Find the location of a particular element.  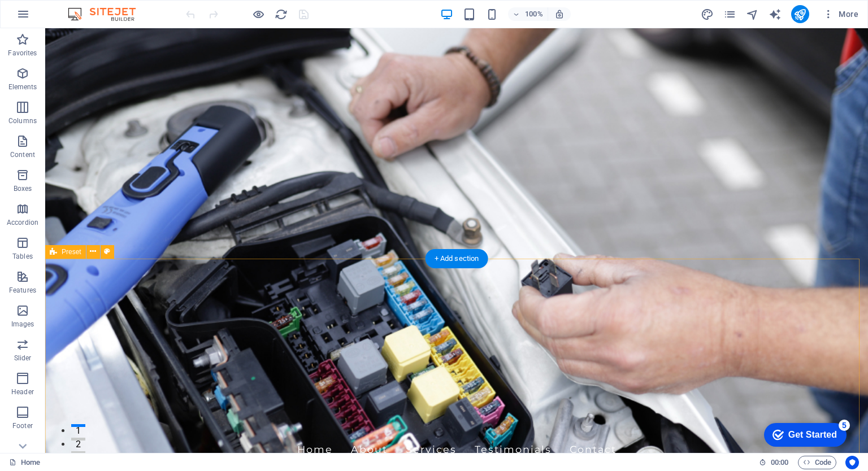

p: Accordion is located at coordinates (22, 223).